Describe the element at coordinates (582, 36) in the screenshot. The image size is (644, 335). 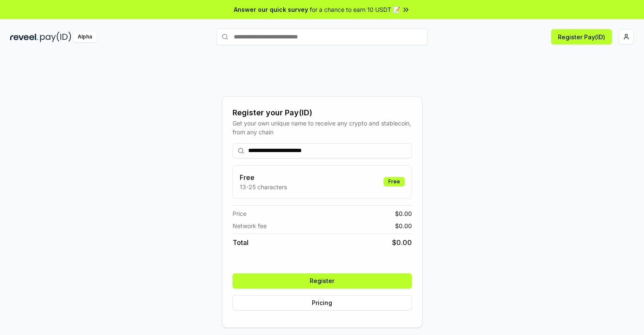
I see `button: Register Pay(ID)` at that location.